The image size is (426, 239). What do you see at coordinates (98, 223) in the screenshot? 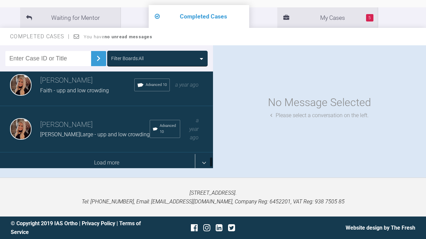
I see `a: Privacy Policy` at bounding box center [98, 223].